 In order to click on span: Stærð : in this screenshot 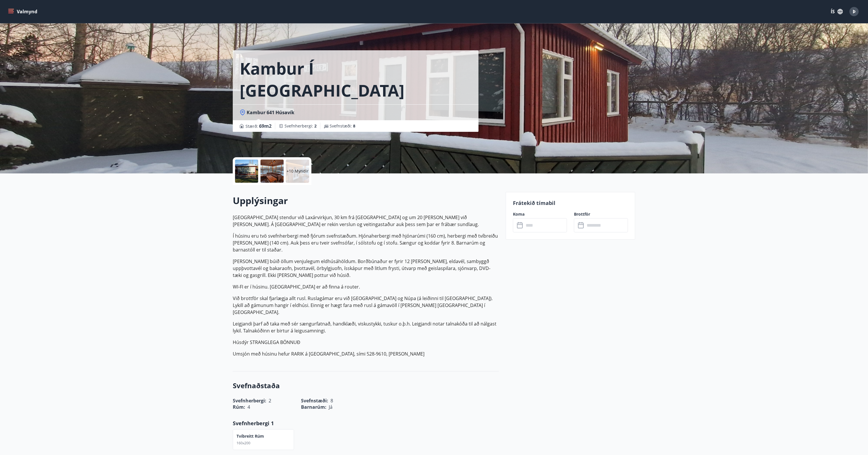, I will do `click(259, 126)`.